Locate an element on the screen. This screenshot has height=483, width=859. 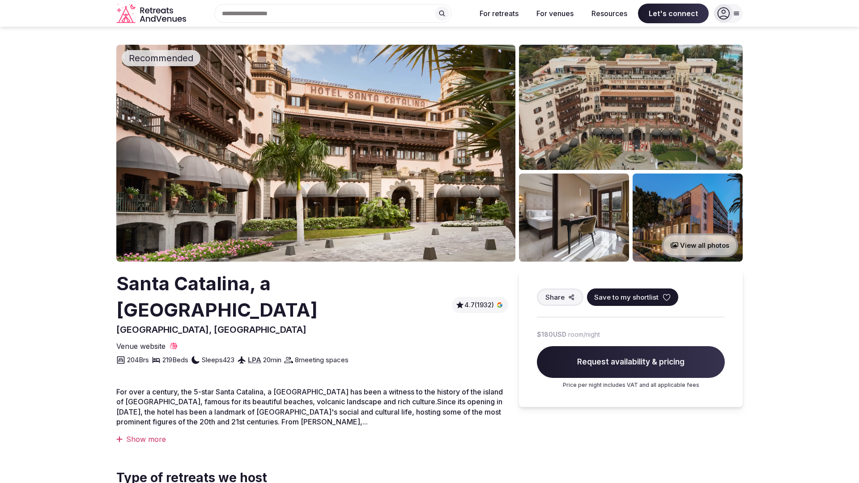
div: Recommended is located at coordinates (161, 58).